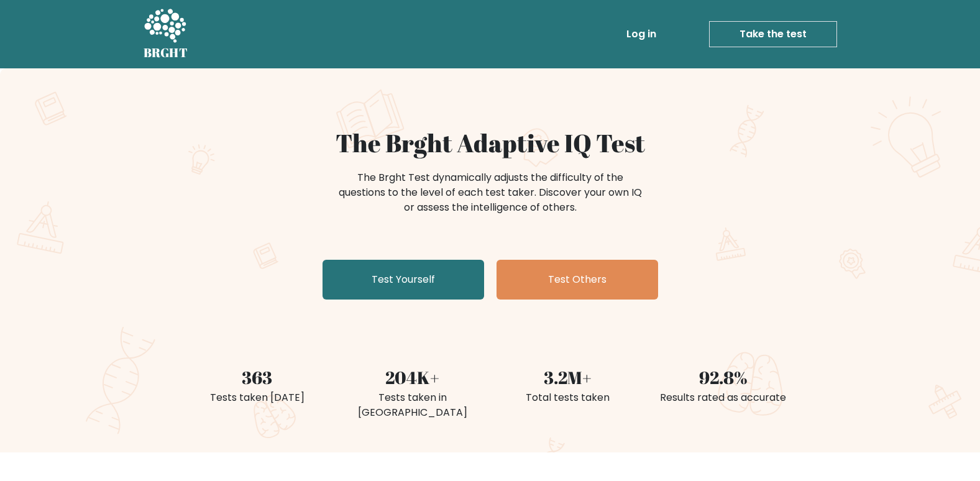 Image resolution: width=980 pixels, height=481 pixels. I want to click on a: Log in, so click(642, 34).